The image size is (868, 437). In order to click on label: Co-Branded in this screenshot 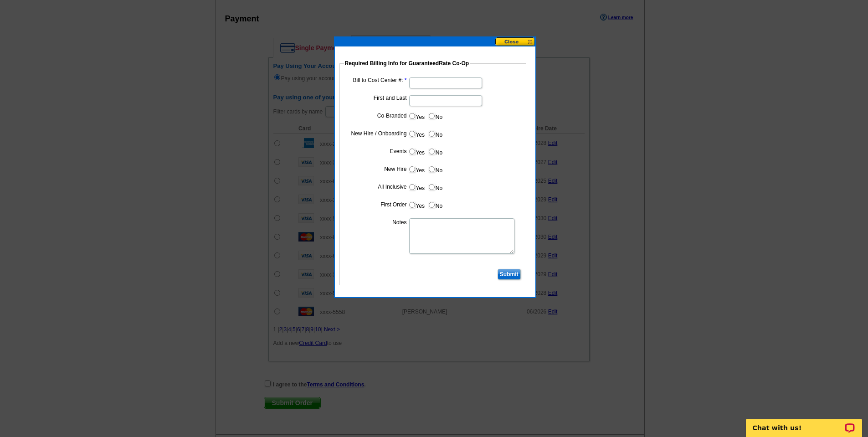, I will do `click(377, 116)`.